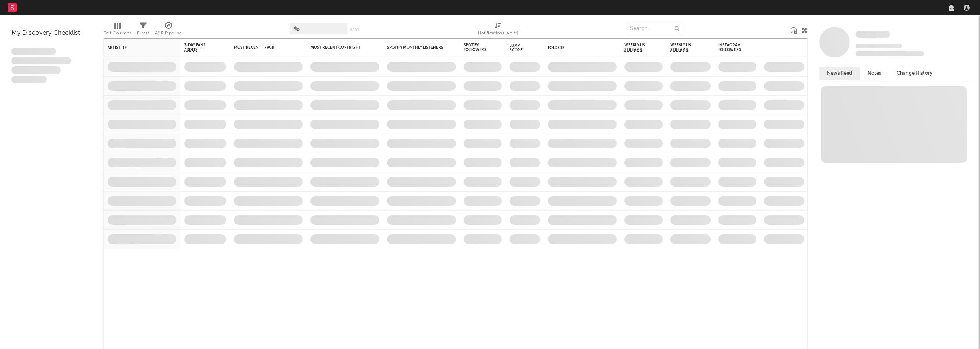 The height and width of the screenshot is (349, 980). I want to click on span: Weekly UK Streams, so click(685, 47).